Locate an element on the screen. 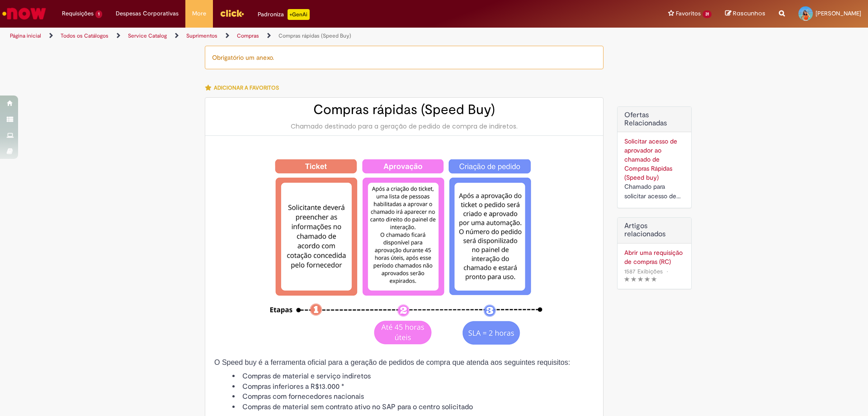 The height and width of the screenshot is (416, 868). li: Compras de material e serviço indiretos is located at coordinates (413, 376).